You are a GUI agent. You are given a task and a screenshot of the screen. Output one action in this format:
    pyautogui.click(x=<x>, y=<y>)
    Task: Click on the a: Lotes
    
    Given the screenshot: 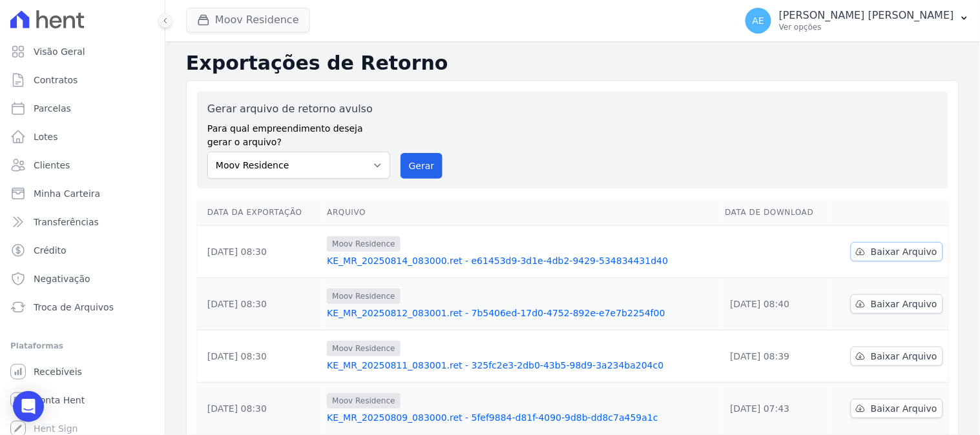 What is the action you would take?
    pyautogui.click(x=82, y=137)
    